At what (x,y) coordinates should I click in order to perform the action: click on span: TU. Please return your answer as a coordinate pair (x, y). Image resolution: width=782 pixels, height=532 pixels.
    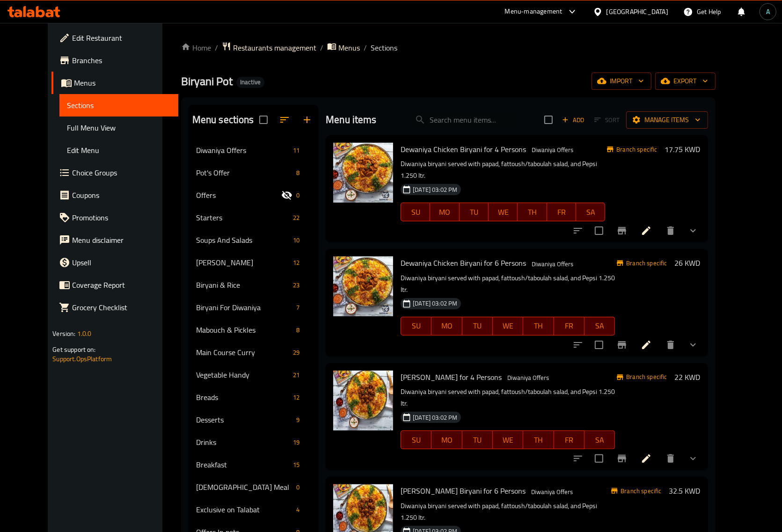
    Looking at the image, I should click on (477, 326).